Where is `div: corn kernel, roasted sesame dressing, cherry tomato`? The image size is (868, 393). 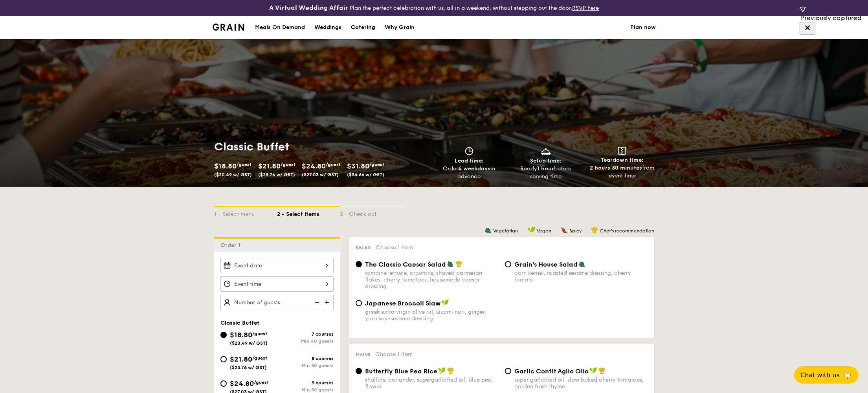 div: corn kernel, roasted sesame dressing, cherry tomato is located at coordinates (581, 277).